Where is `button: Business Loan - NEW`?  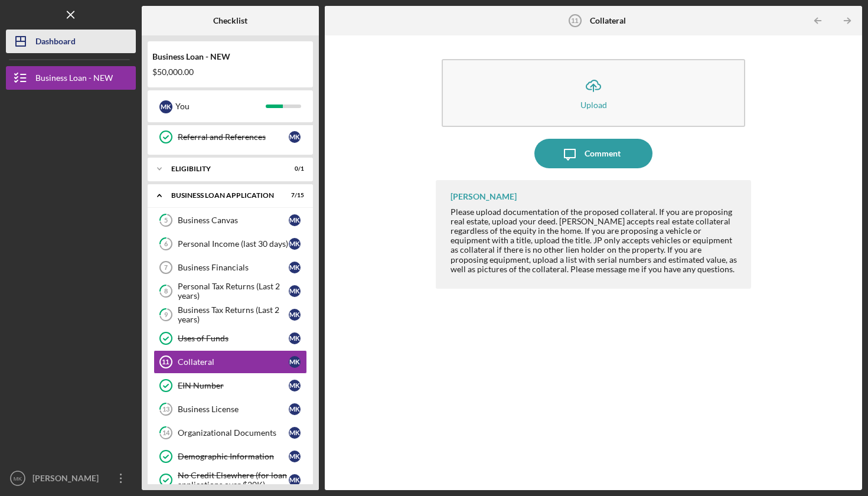 button: Business Loan - NEW is located at coordinates (71, 78).